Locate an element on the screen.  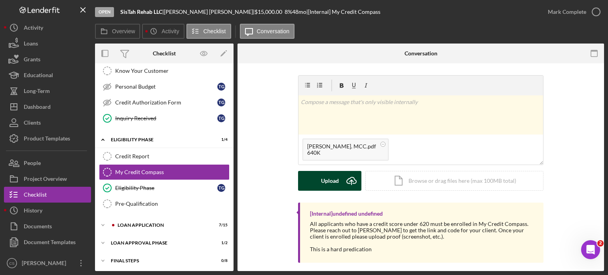
button: People is located at coordinates (48, 163).